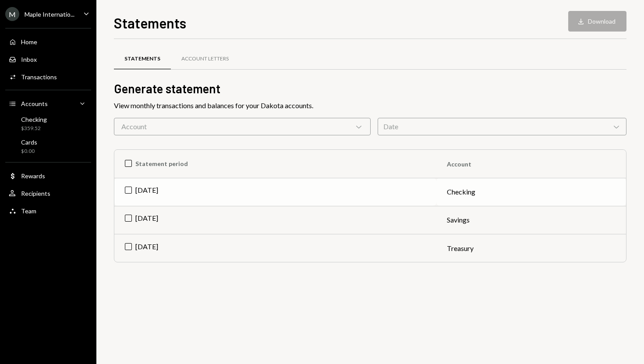  What do you see at coordinates (33, 176) in the screenshot?
I see `div: Rewards` at bounding box center [33, 176].